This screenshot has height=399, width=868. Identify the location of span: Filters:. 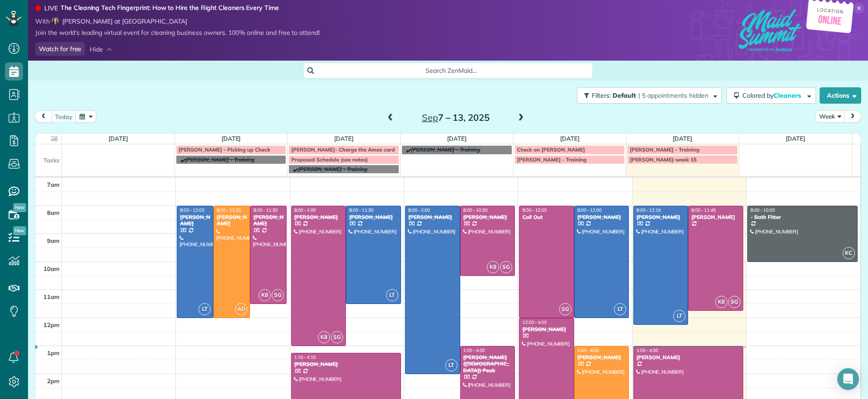
(601, 95).